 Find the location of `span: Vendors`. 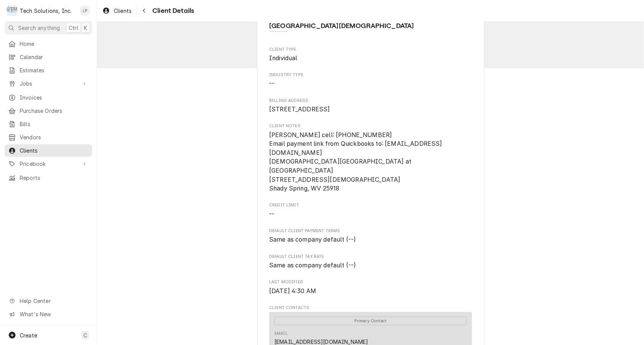

span: Vendors is located at coordinates (54, 137).